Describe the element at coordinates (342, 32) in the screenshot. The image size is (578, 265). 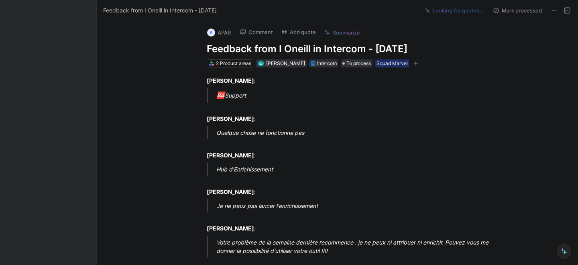
I see `button: Summarize` at that location.